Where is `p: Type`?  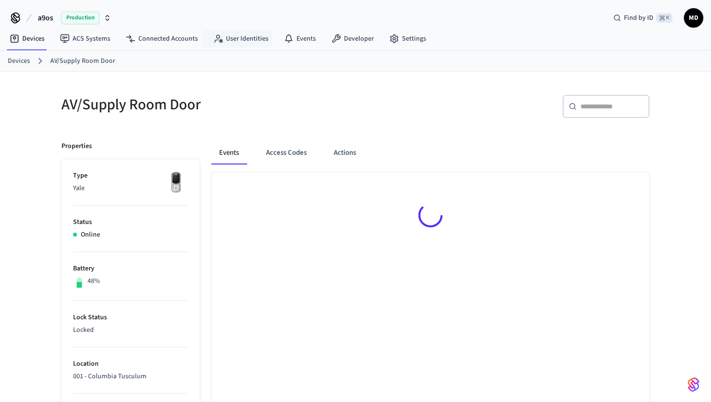 p: Type is located at coordinates (131, 176).